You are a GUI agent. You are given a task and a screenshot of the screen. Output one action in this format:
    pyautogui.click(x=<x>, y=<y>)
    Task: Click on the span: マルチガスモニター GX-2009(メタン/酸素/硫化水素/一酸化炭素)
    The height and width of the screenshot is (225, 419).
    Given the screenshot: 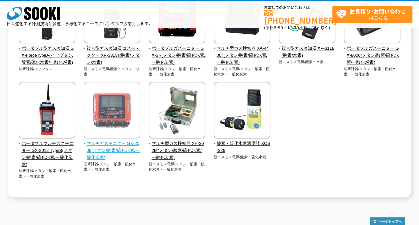 What is the action you would take?
    pyautogui.click(x=112, y=150)
    